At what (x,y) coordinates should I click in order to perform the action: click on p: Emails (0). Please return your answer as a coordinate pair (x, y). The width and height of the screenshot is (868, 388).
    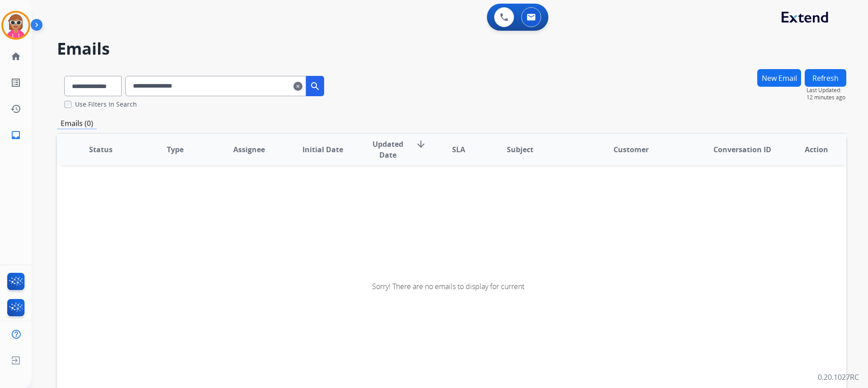
    Looking at the image, I should click on (77, 123).